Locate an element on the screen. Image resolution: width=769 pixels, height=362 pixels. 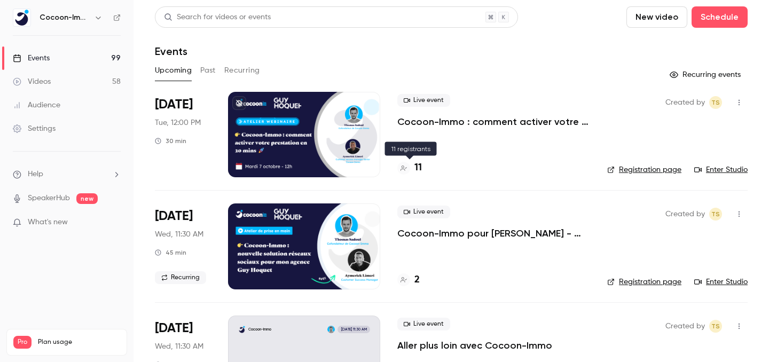
span: Recurring is located at coordinates (181, 278).